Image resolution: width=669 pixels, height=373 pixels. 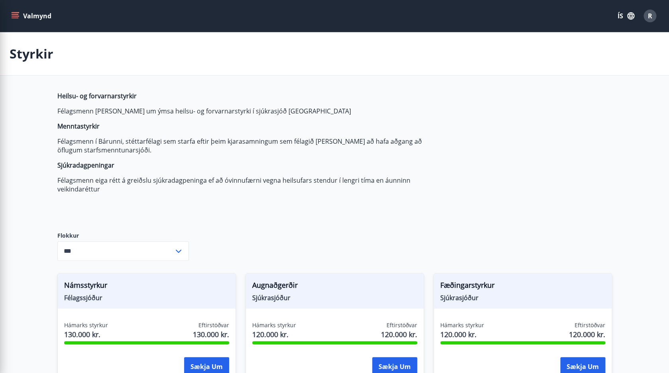 What do you see at coordinates (245, 185) in the screenshot?
I see `p: Félagsmenn eiga rétt á greiðslu sjúkradagpeninga ef að óvinnufærni vegna heilsufars stendur í len...` at bounding box center [245, 185].